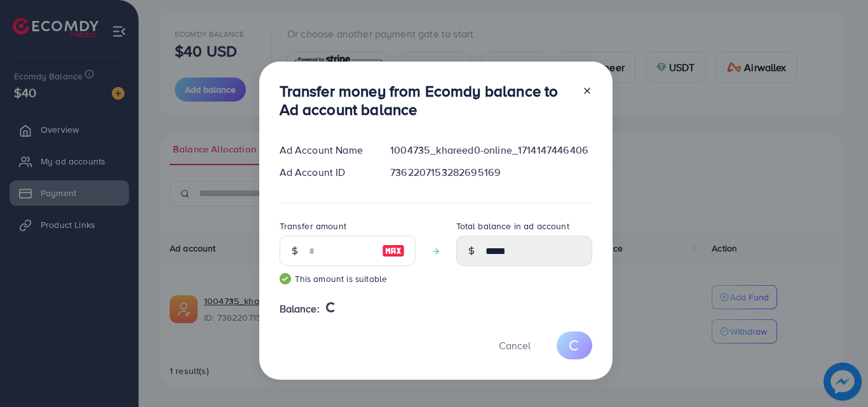  What do you see at coordinates (393, 251) in the screenshot?
I see `img: image` at bounding box center [393, 251].